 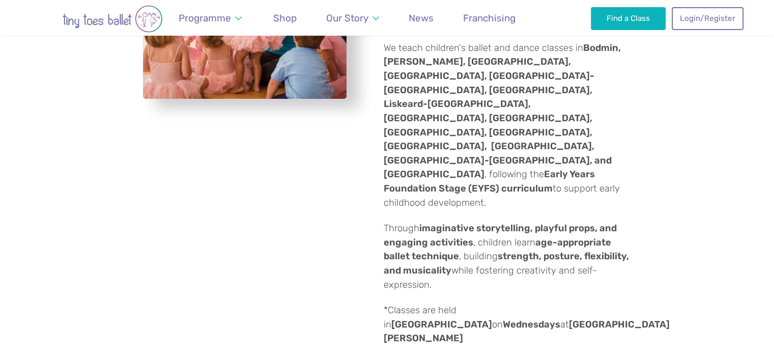 What do you see at coordinates (508, 257) in the screenshot?
I see `p: Through , children learn , building while fostering creativity and self-expression.` at bounding box center [508, 257].